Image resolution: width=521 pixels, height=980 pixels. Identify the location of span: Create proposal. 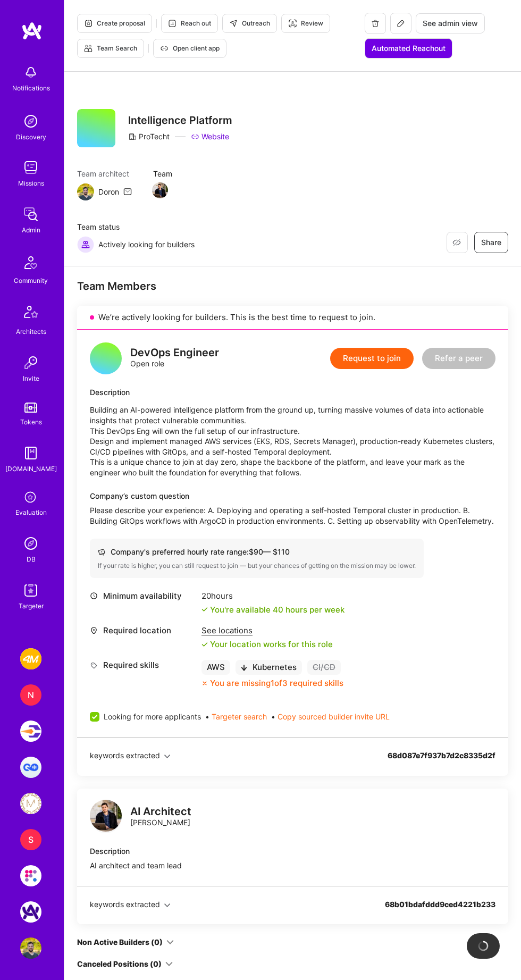
(115, 23).